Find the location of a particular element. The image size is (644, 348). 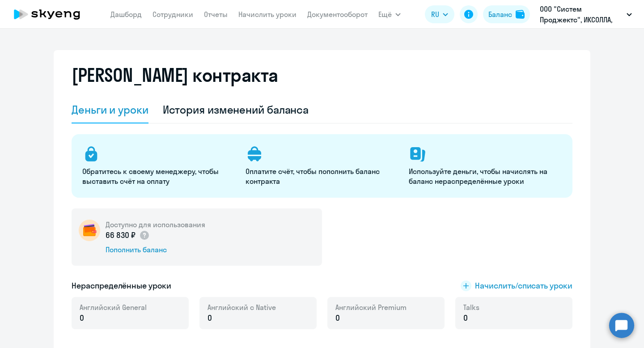

button: ООО "Систем Проджектс", ИКСОЛЛА, ООО is located at coordinates (586, 14).